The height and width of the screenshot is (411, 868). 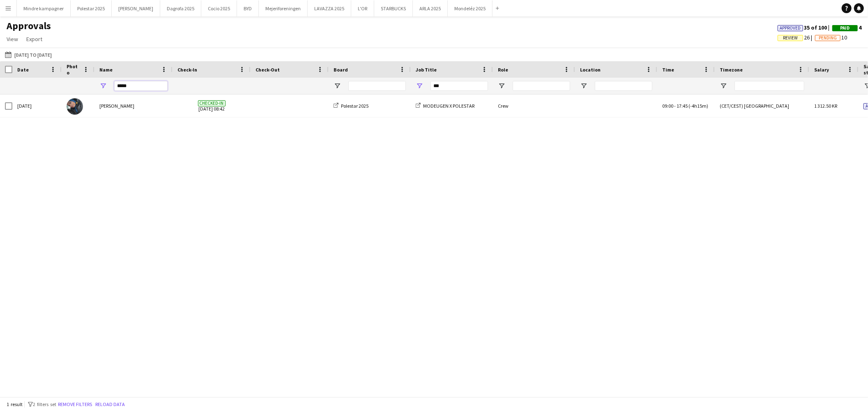 I want to click on span: 10, so click(x=832, y=37).